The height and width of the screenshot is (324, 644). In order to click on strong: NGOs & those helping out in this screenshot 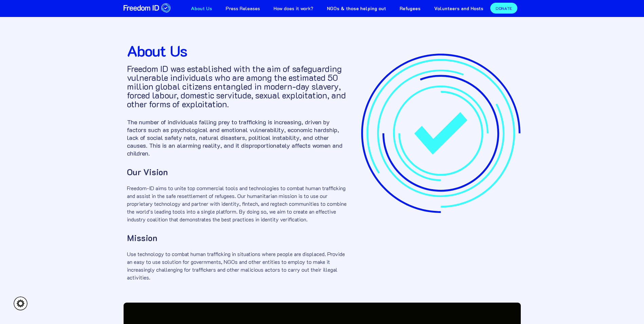, I will do `click(356, 8)`.